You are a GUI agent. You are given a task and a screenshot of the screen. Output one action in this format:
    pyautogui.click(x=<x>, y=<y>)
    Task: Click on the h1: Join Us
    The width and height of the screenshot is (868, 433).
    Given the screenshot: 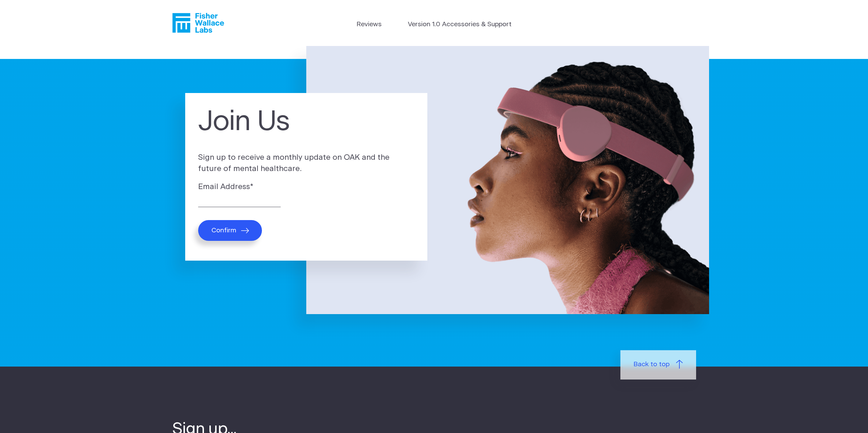 What is the action you would take?
    pyautogui.click(x=306, y=122)
    